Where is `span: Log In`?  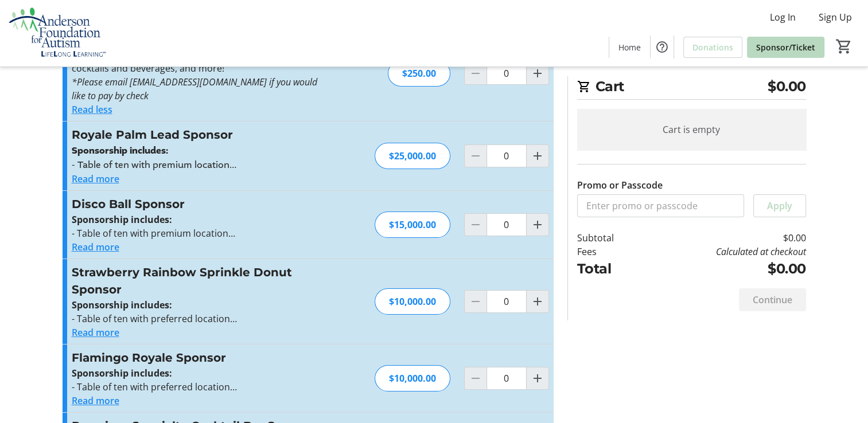 span: Log In is located at coordinates (782, 17).